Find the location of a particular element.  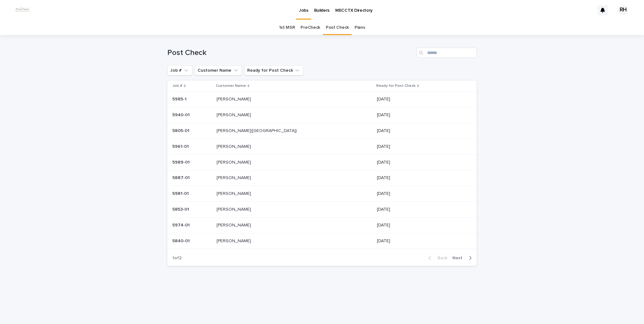

p: 5805-01 is located at coordinates (181, 130).